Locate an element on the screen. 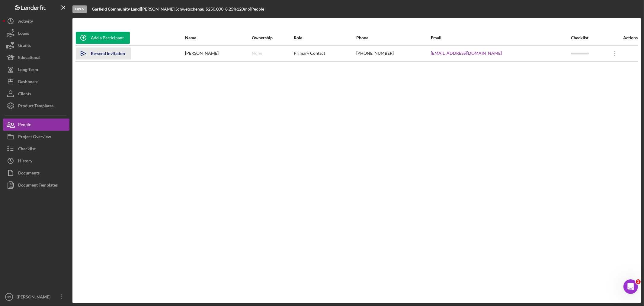  a: Product Templates is located at coordinates (36, 106).